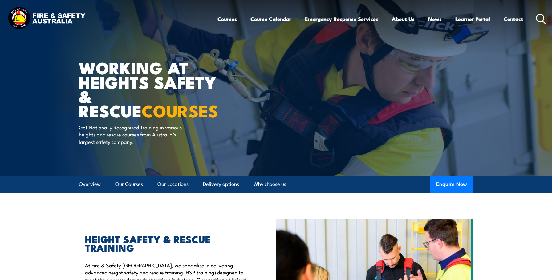  I want to click on a: Our Locations, so click(173, 184).